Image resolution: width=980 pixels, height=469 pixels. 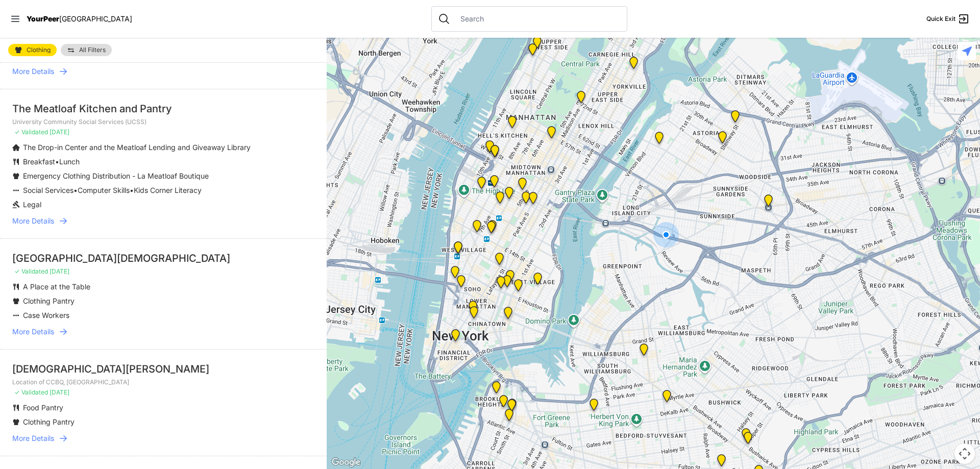 What do you see at coordinates (482, 184) in the screenshot?
I see `div: Chelsea` at bounding box center [482, 184].